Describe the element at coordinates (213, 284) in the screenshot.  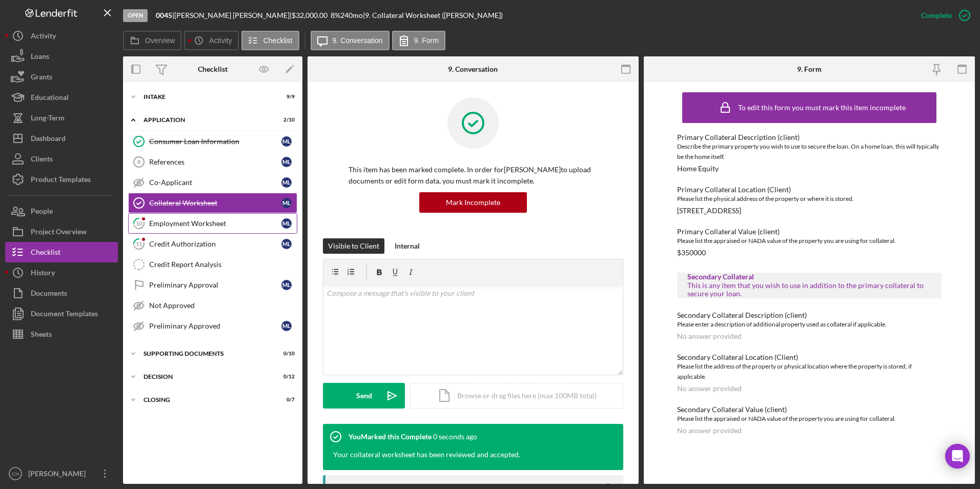
I see `a: Preliminary Approvalml` at that location.